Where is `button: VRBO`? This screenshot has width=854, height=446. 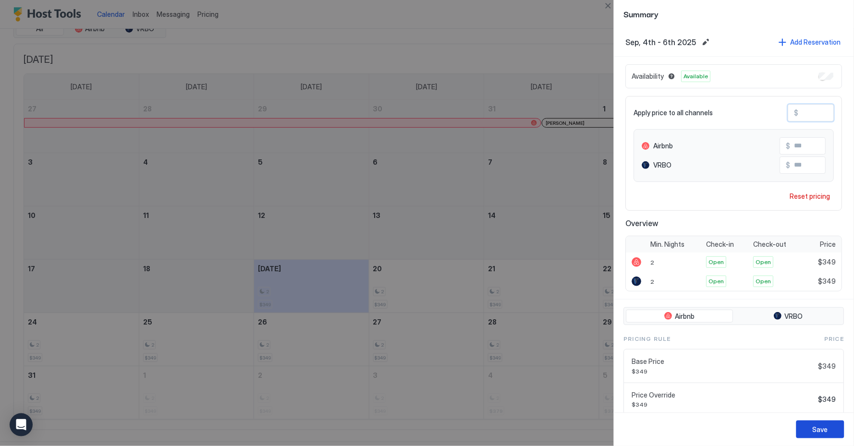
button: VRBO is located at coordinates (788, 316).